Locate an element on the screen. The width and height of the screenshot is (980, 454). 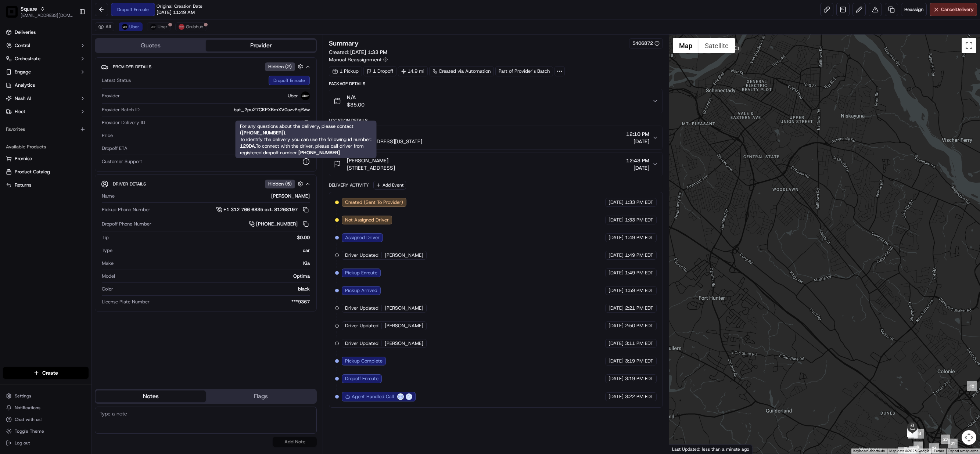
img: uber-new-logo.jpeg is located at coordinates (125, 27).